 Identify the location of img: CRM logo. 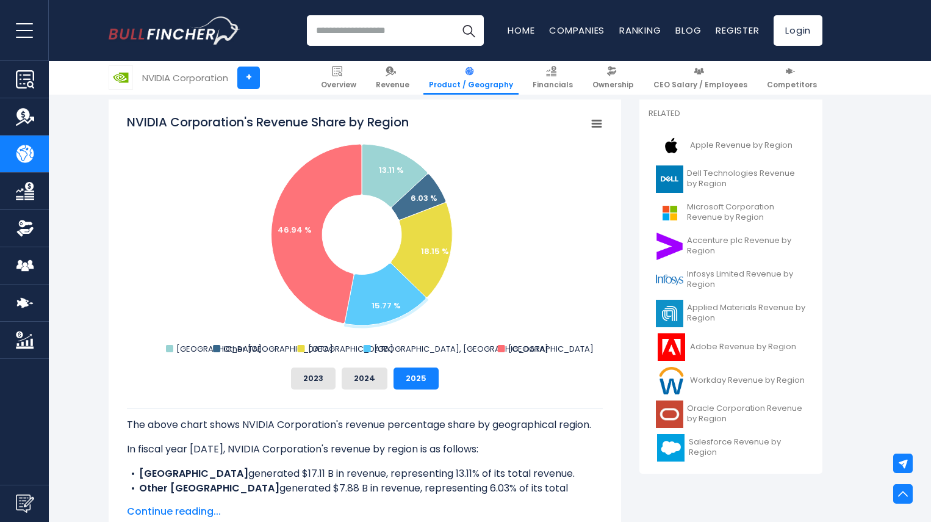
(671, 447).